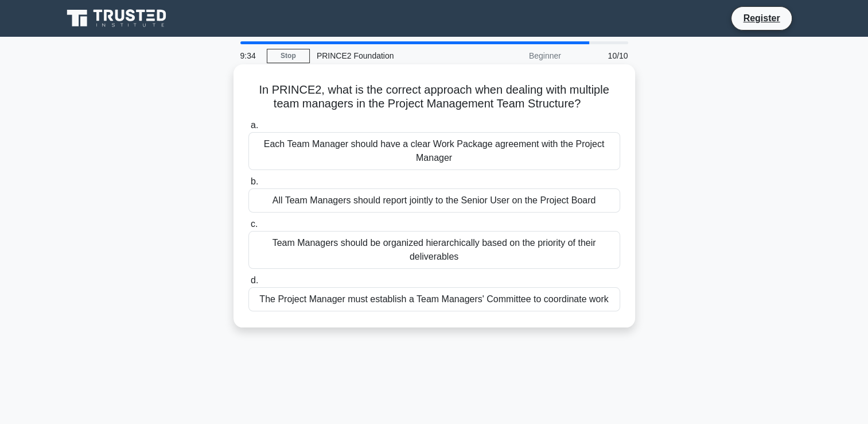  What do you see at coordinates (517, 56) in the screenshot?
I see `div: Beginner` at bounding box center [517, 56].